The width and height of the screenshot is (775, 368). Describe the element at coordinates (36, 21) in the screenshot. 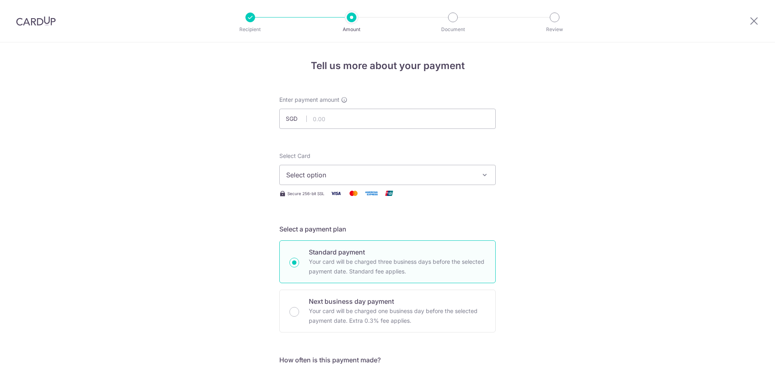

I see `img: CardUp` at that location.